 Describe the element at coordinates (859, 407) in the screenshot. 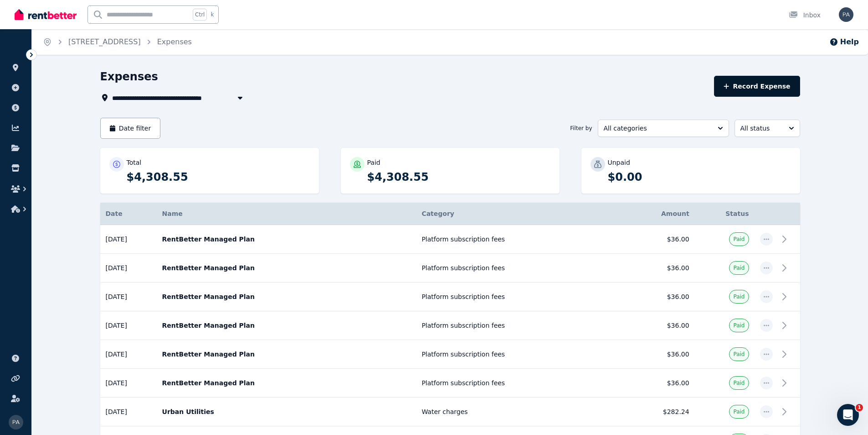

I see `span: 1` at that location.